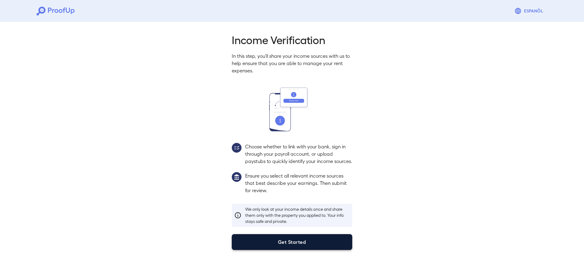  Describe the element at coordinates (237, 148) in the screenshot. I see `img: group2.svg` at that location.